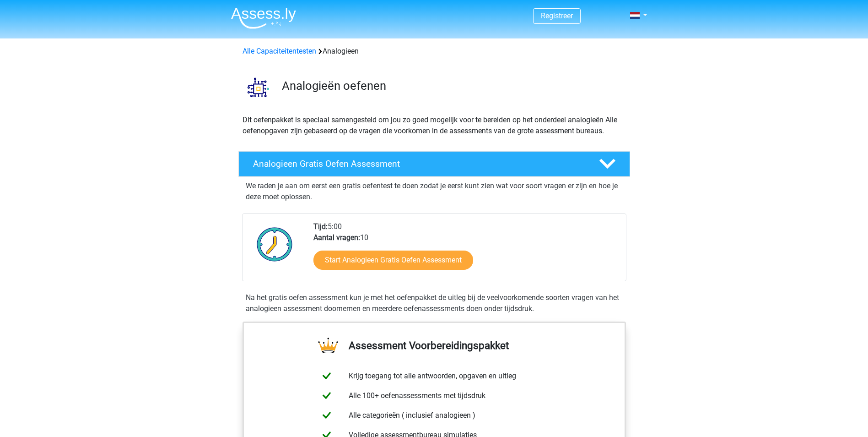 The width and height of the screenshot is (868, 437). I want to click on b: Tijd:, so click(320, 226).